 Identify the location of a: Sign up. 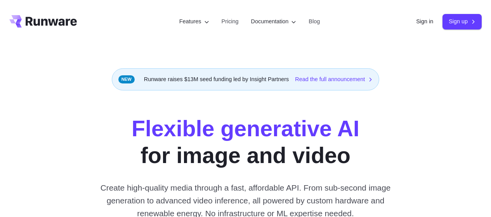
(462, 21).